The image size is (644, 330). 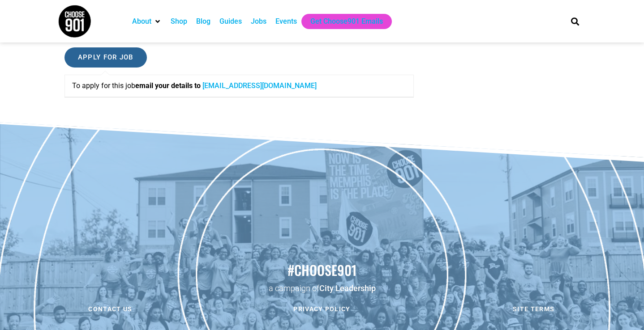 What do you see at coordinates (348, 288) in the screenshot?
I see `a: City Leadership` at bounding box center [348, 288].